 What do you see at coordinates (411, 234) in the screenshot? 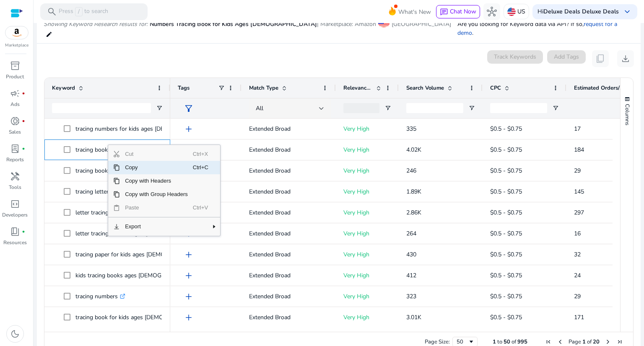
I see `span: 264` at bounding box center [411, 234].